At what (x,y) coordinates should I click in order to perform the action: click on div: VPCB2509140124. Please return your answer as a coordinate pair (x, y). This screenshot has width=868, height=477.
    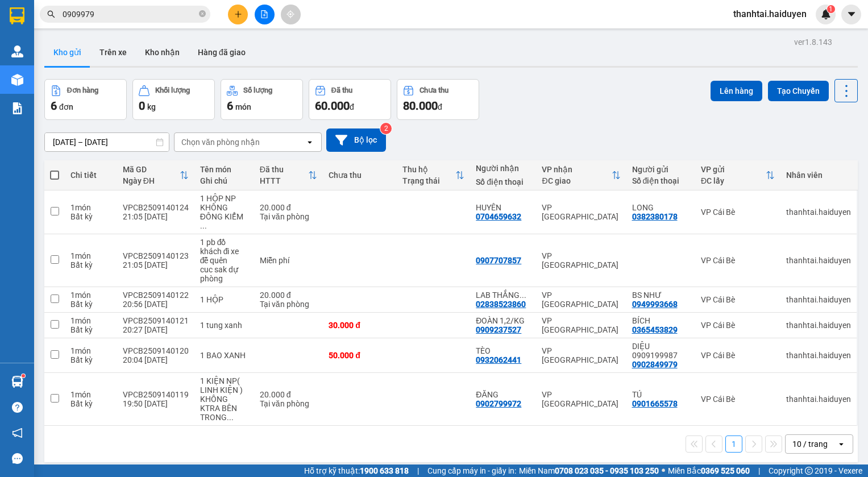
    Looking at the image, I should click on (156, 208).